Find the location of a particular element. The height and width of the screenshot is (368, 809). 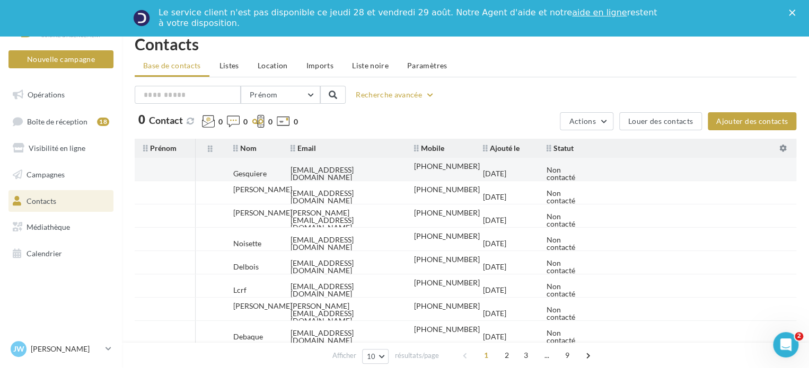

span: Actions is located at coordinates (582, 121).